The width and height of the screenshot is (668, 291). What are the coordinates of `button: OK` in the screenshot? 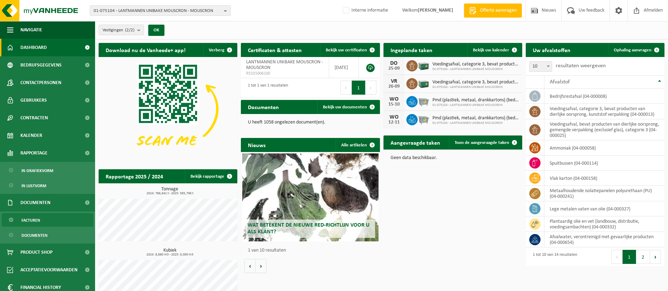 It's located at (156, 30).